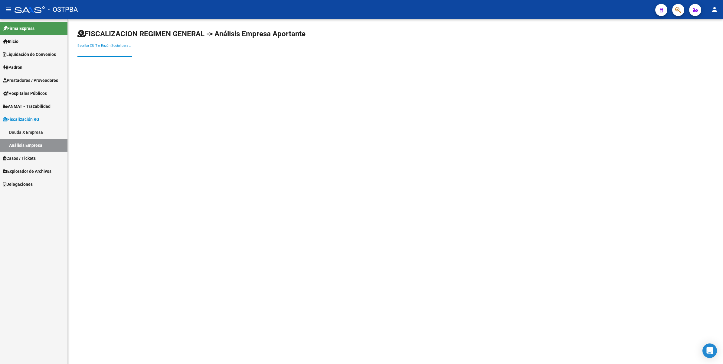 This screenshot has width=723, height=364. What do you see at coordinates (19, 28) in the screenshot?
I see `span: Firma Express` at bounding box center [19, 28].